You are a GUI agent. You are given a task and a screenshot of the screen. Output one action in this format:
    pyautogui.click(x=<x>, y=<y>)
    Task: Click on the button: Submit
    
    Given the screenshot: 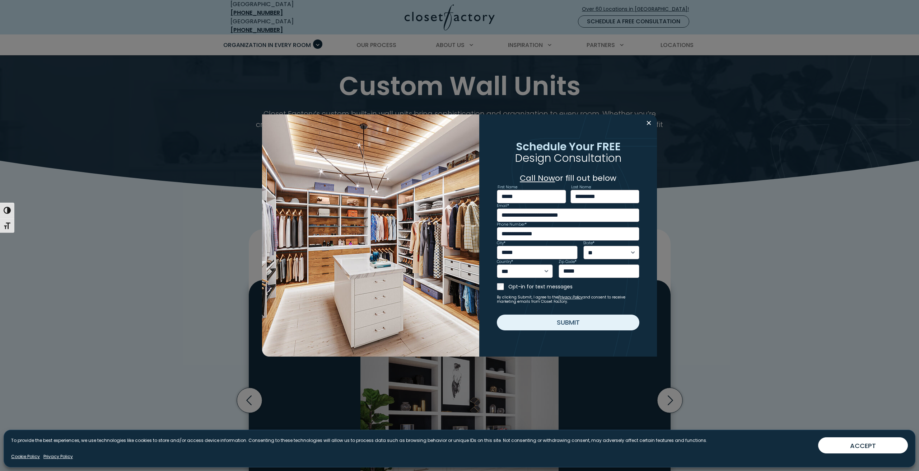 What is the action you would take?
    pyautogui.click(x=568, y=323)
    